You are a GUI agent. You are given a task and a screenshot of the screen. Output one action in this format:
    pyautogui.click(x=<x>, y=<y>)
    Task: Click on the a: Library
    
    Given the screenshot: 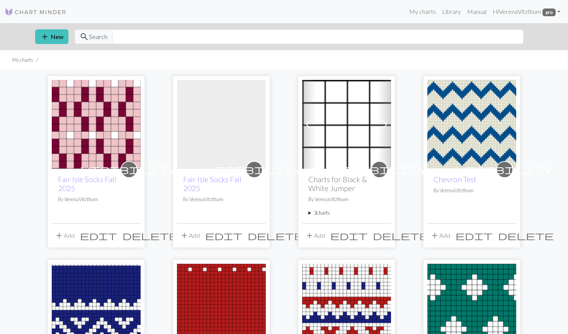 What is the action you would take?
    pyautogui.click(x=452, y=12)
    